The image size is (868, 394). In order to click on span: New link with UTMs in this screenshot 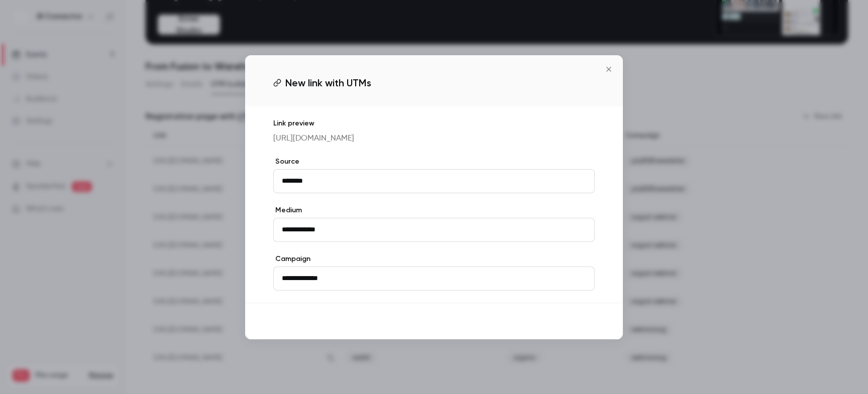, I will do `click(328, 83)`.